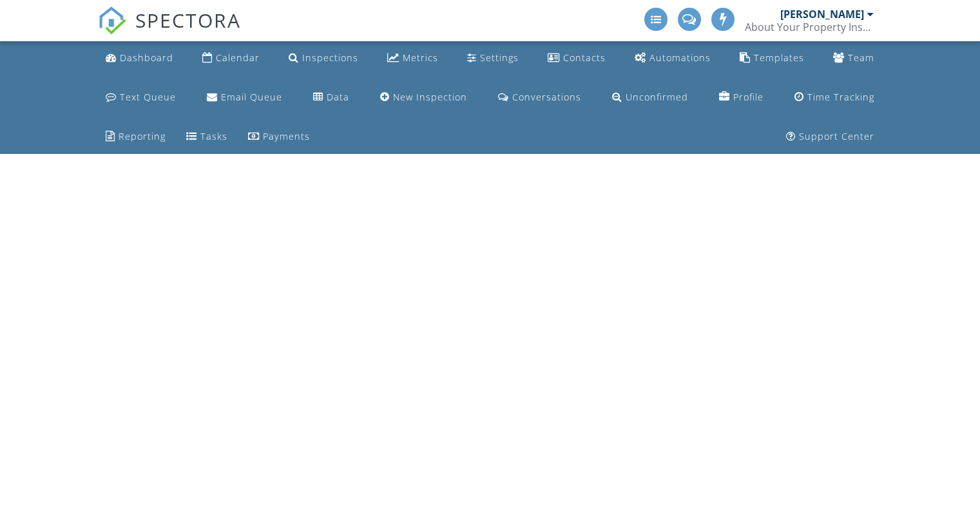 This screenshot has width=980, height=532. I want to click on div: Automations, so click(680, 57).